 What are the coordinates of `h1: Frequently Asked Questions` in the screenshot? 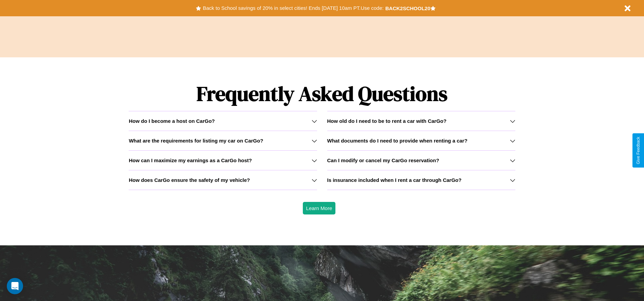 It's located at (322, 94).